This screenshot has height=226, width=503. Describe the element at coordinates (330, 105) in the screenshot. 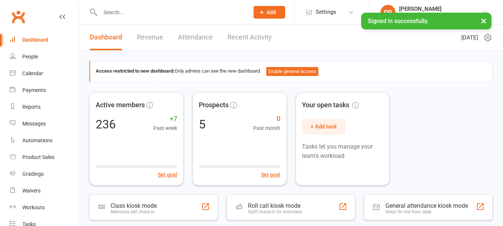

I see `span: Your open tasks` at that location.